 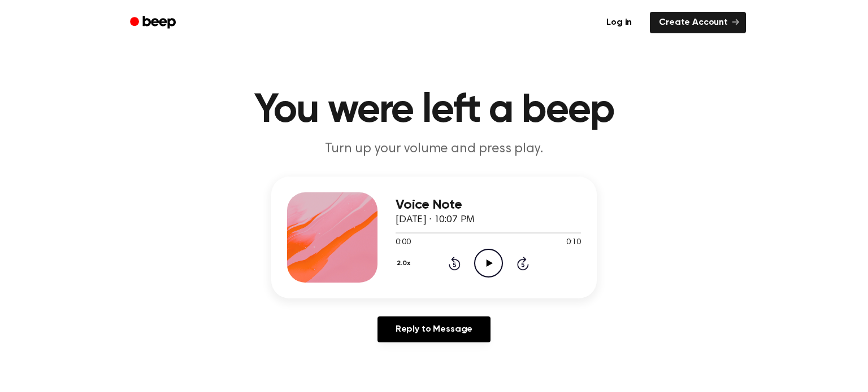 What do you see at coordinates (698, 22) in the screenshot?
I see `a: Create Account` at bounding box center [698, 22].